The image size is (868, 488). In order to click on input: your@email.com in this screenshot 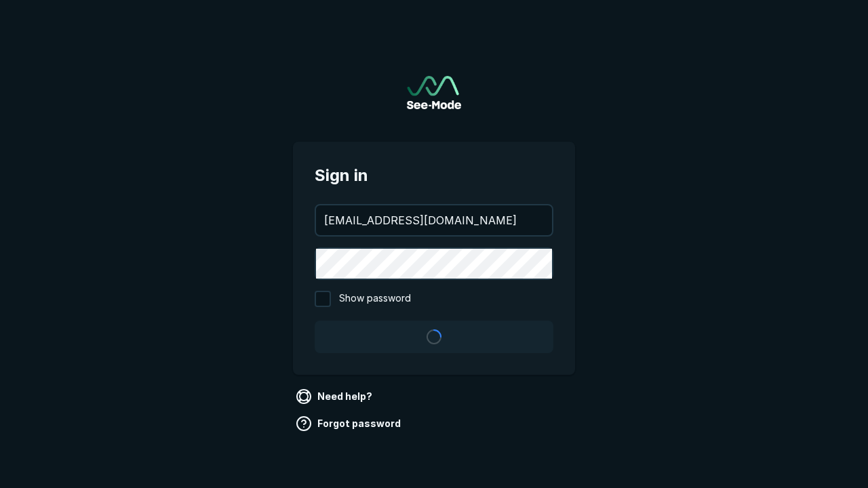, I will do `click(434, 220)`.